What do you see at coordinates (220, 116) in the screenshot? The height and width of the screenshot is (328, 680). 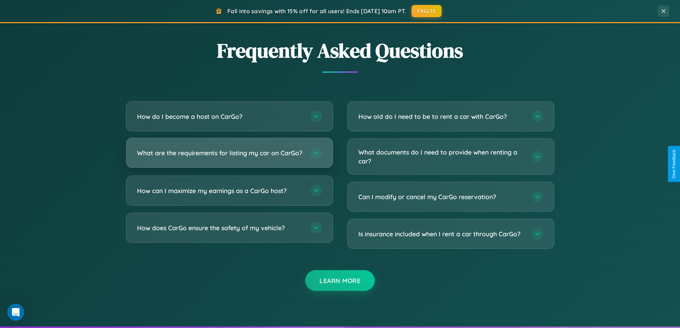 I see `h3: How do I become a host on CarGo?` at bounding box center [220, 116].